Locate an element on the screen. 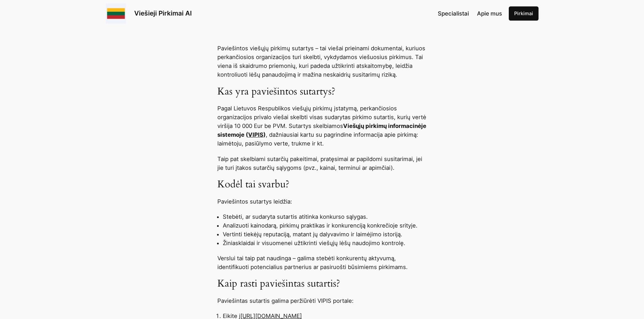 The image size is (644, 319). li: Analizuoti kainodarą, pirkimų praktikas ir konkurenciją konkrečioje srityje. is located at coordinates (325, 225).